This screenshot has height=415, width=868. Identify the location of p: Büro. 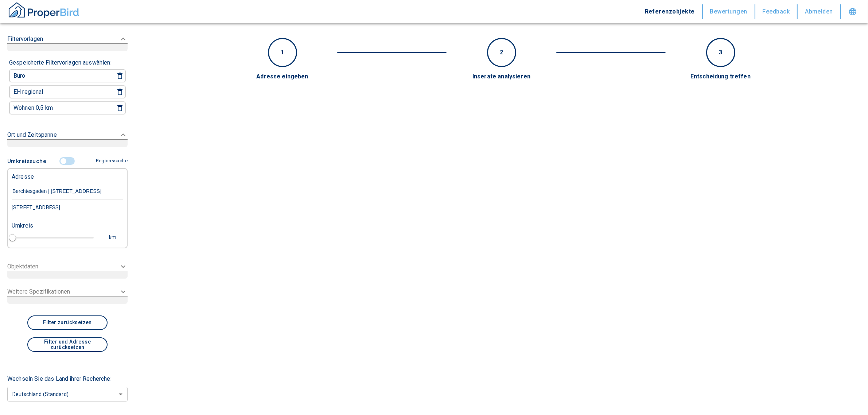
(19, 76).